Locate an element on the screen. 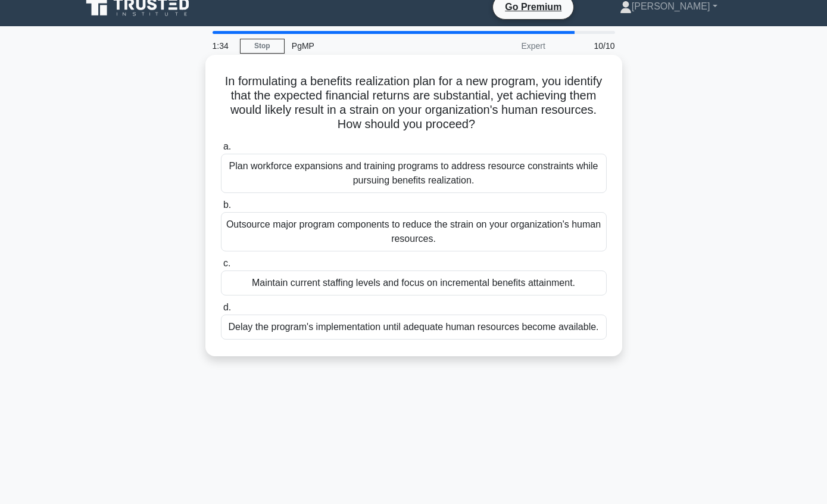 The height and width of the screenshot is (504, 827). div: Plan workforce expansions and training programs to address resource constraints while pursuing be... is located at coordinates (414, 173).